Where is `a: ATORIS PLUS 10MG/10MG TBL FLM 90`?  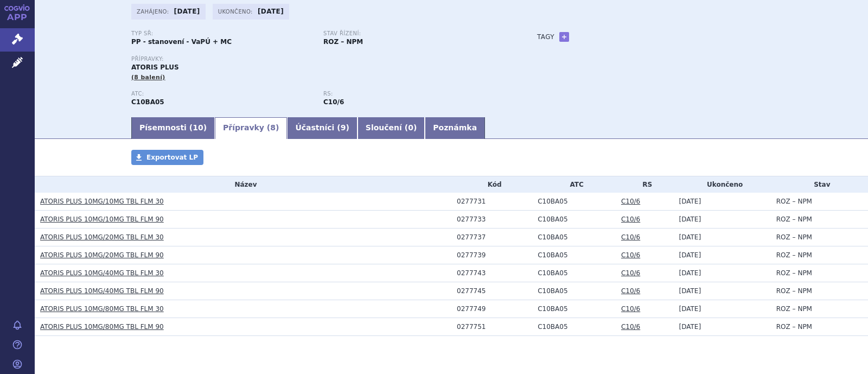 a: ATORIS PLUS 10MG/10MG TBL FLM 90 is located at coordinates (102, 219).